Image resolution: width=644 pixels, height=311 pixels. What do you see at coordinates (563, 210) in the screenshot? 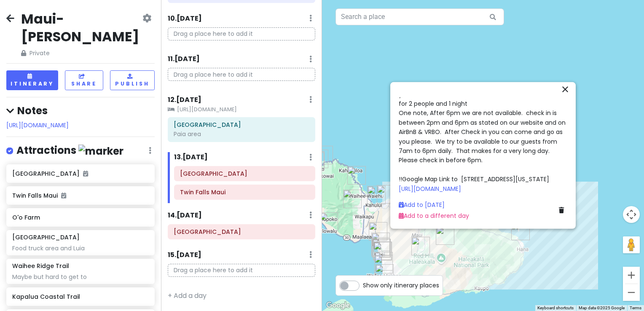
I see `a: Delete place` at bounding box center [563, 210].